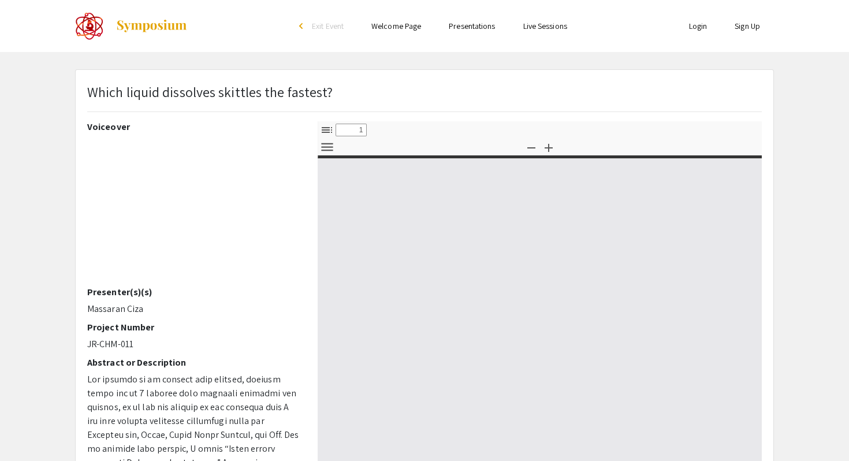 The height and width of the screenshot is (461, 849). What do you see at coordinates (472, 26) in the screenshot?
I see `a: Presentations` at bounding box center [472, 26].